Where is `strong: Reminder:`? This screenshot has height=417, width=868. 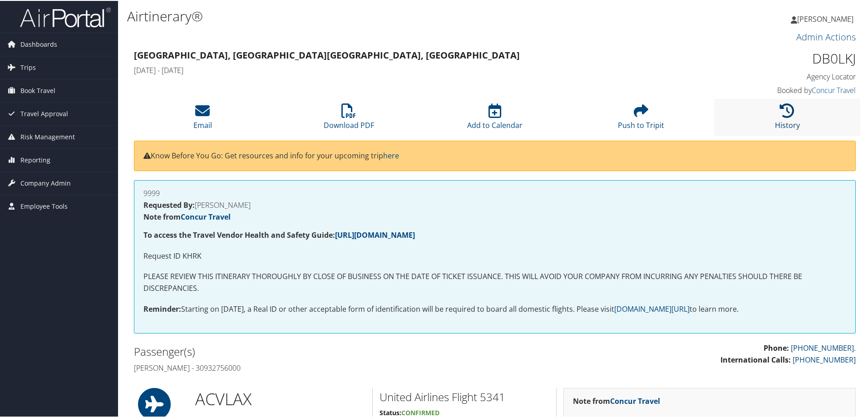
strong: Reminder: is located at coordinates (162, 308).